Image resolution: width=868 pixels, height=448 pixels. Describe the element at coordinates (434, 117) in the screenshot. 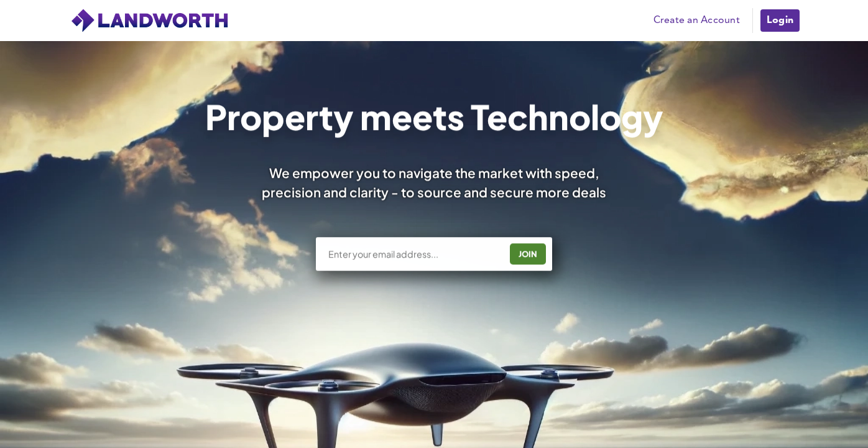

I see `h1: Property meets Technology` at that location.